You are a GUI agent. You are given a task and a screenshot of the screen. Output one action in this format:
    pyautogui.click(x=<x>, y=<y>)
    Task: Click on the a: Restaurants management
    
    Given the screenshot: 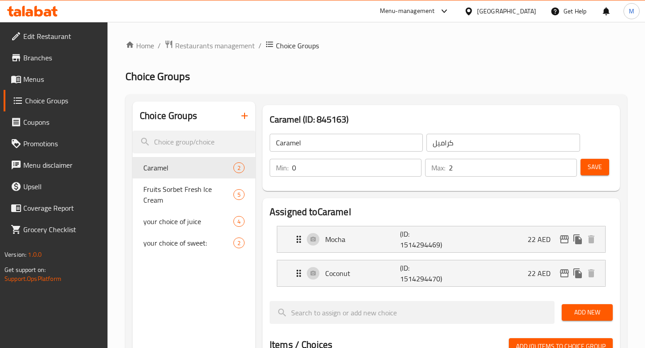 What is the action you would take?
    pyautogui.click(x=210, y=46)
    